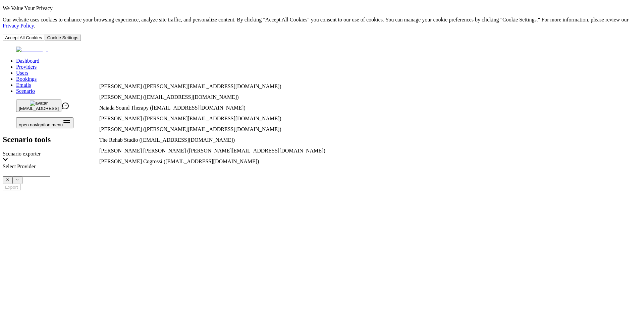 Image resolution: width=644 pixels, height=313 pixels. I want to click on p: We Value Your Privacy, so click(322, 9).